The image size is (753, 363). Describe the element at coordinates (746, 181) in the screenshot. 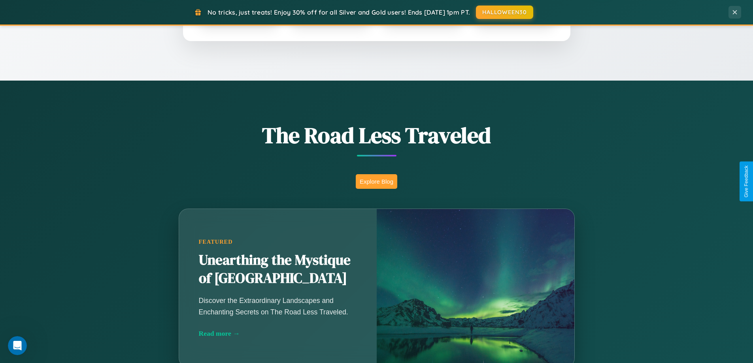

I see `div: Give Feedback` at that location.